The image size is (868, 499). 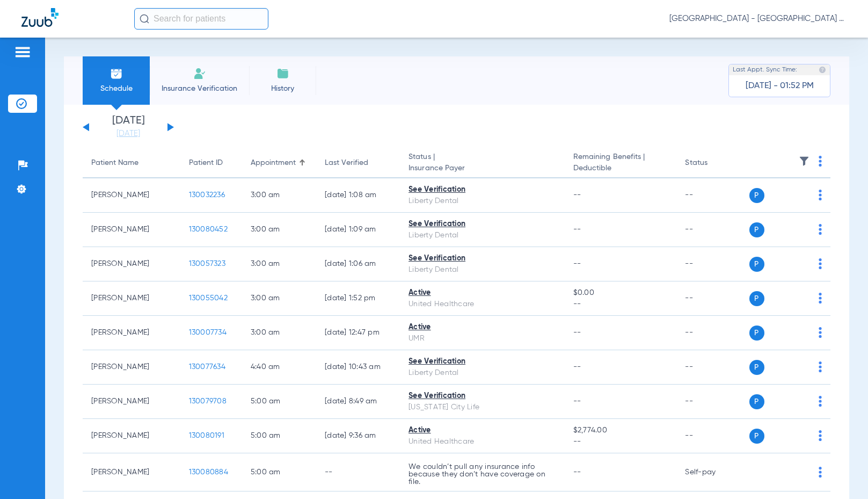 I want to click on span: 130079708, so click(x=208, y=401).